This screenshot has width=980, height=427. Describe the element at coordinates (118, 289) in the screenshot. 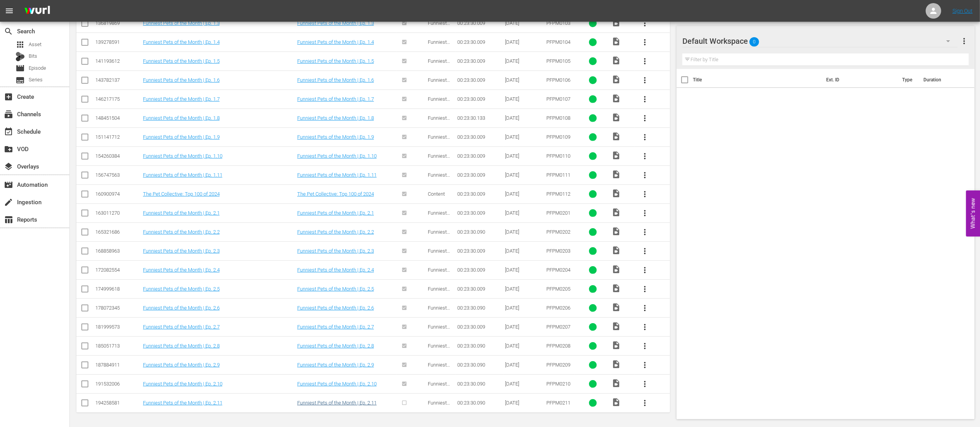

I see `div: 174999618` at that location.